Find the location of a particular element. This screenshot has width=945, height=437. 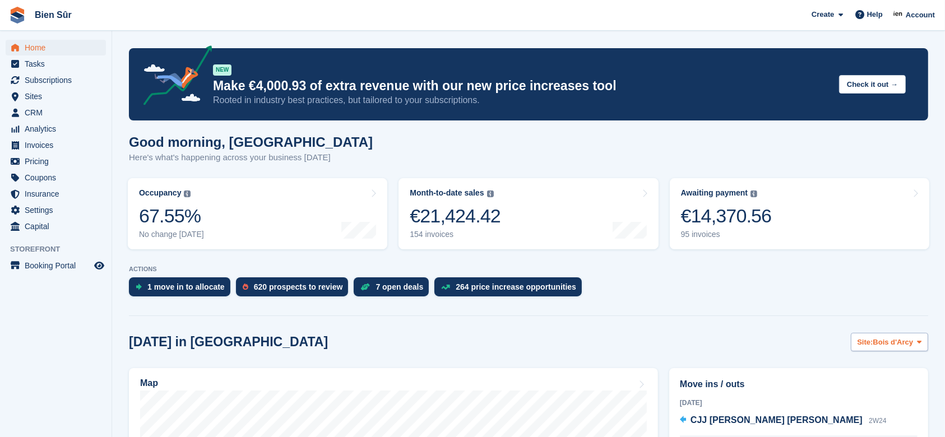

div: Awaiting payment is located at coordinates (715, 193).